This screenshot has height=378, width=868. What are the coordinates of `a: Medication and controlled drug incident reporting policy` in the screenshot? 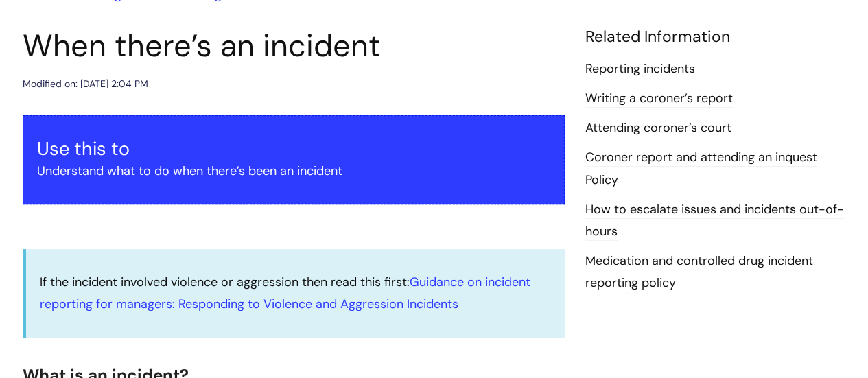 It's located at (699, 272).